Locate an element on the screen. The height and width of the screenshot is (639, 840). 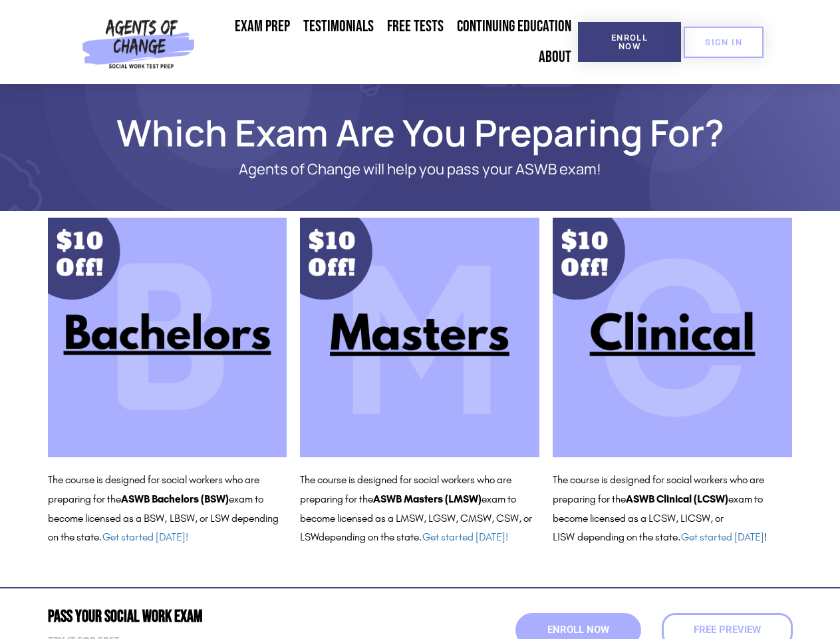
nav: Menu is located at coordinates (390, 42).